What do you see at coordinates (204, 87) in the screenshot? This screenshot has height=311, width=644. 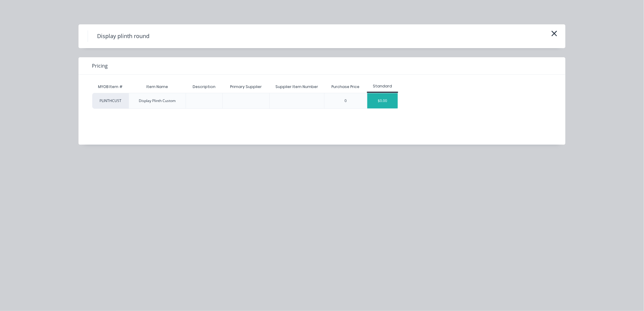 I see `div: Description` at bounding box center [204, 87].